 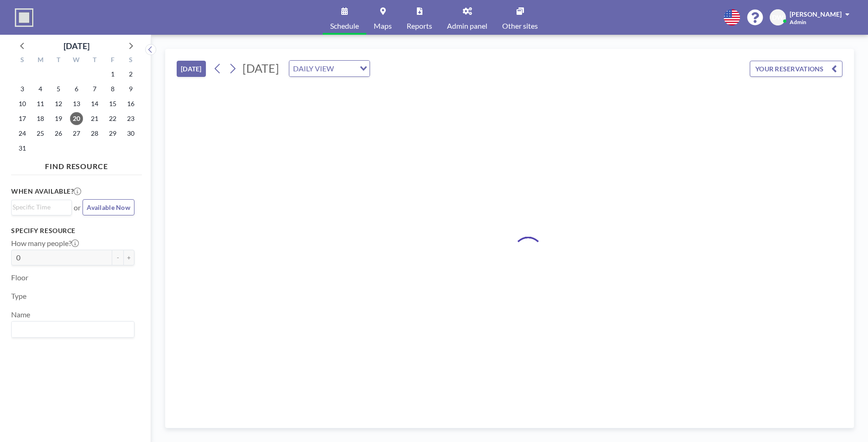 What do you see at coordinates (22, 149) in the screenshot?
I see `span: Sunday, August 31, 2025` at bounding box center [22, 149].